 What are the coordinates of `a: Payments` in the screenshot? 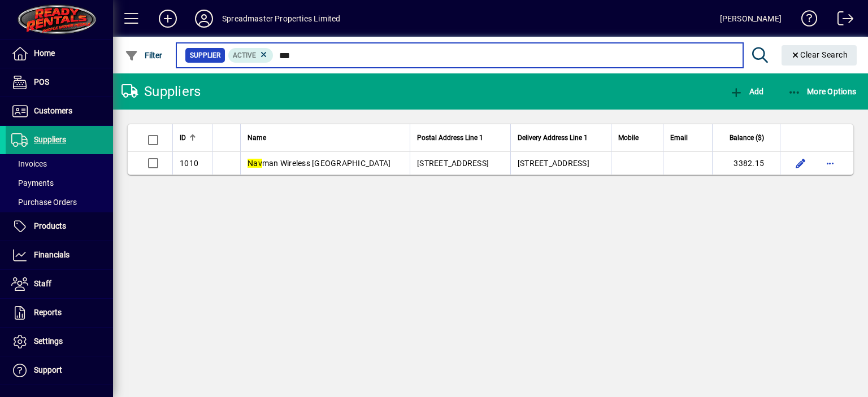 It's located at (59, 183).